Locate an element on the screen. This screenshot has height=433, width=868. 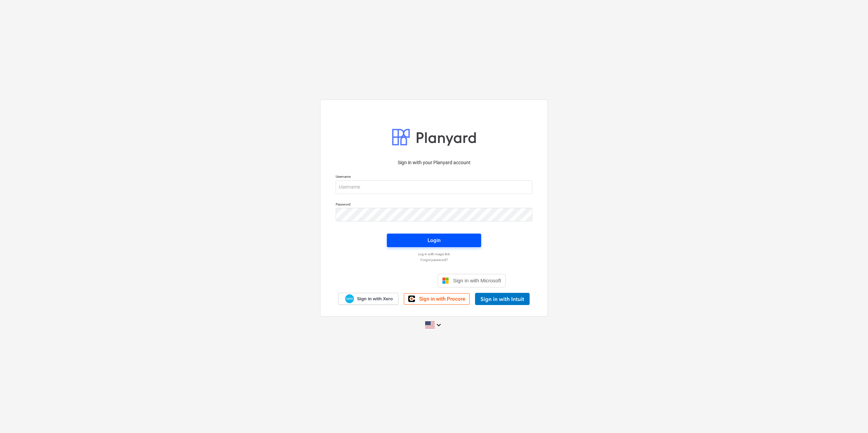
img: Microsoft logo is located at coordinates (445, 281).